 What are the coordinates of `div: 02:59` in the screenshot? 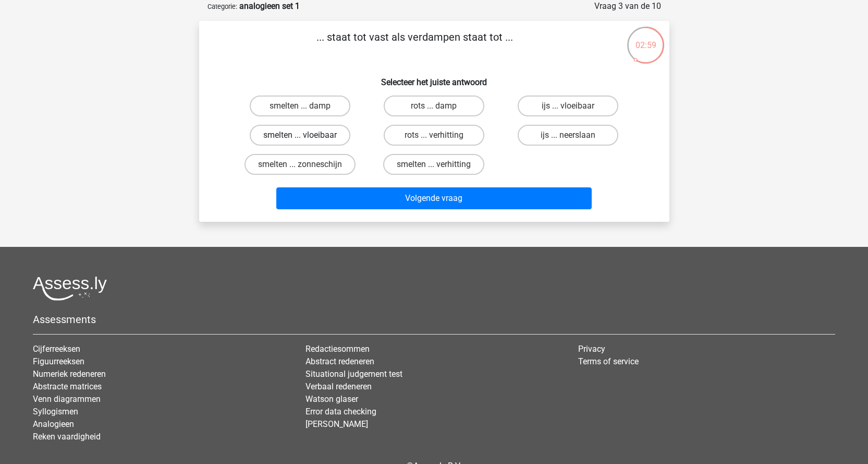 It's located at (646, 38).